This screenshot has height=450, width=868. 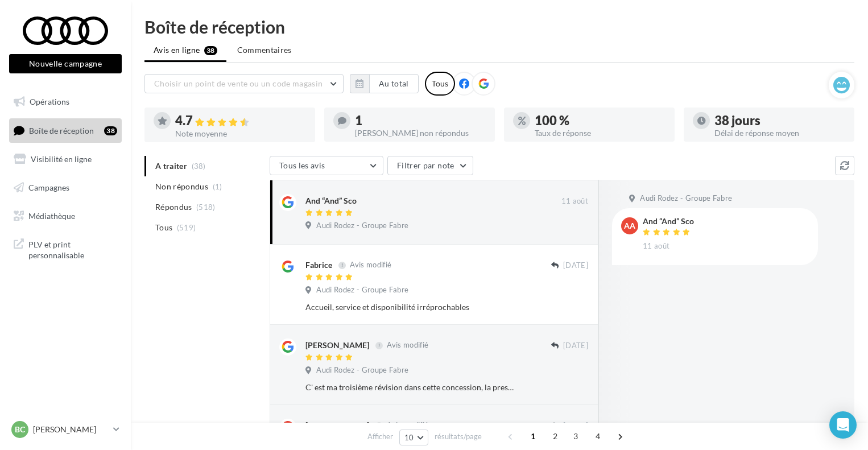 What do you see at coordinates (264, 50) in the screenshot?
I see `span: Commentaires` at bounding box center [264, 50].